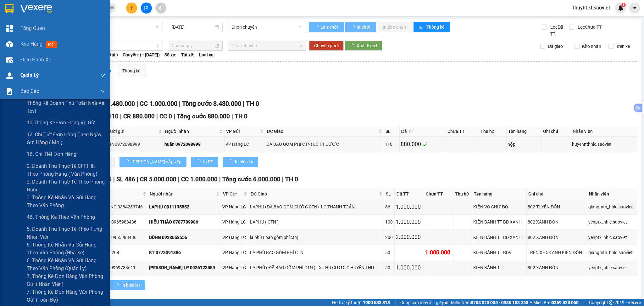  Describe the element at coordinates (565, 302) in the screenshot. I see `strong: 0369 525 060` at that location.